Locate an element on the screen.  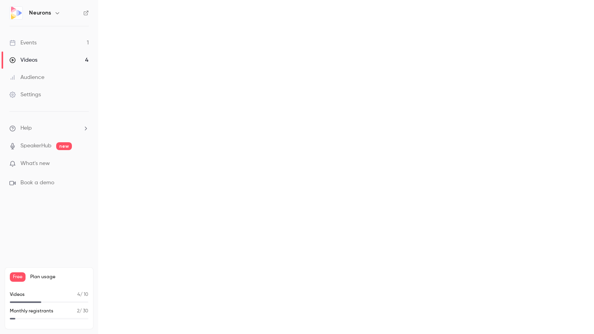
p: Videos is located at coordinates (17, 295).